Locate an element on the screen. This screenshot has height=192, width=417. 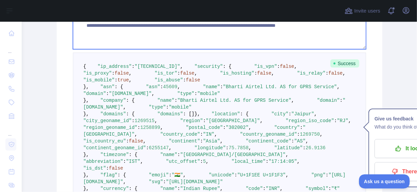
span: "country_geoname_id" is located at coordinates (269, 134).